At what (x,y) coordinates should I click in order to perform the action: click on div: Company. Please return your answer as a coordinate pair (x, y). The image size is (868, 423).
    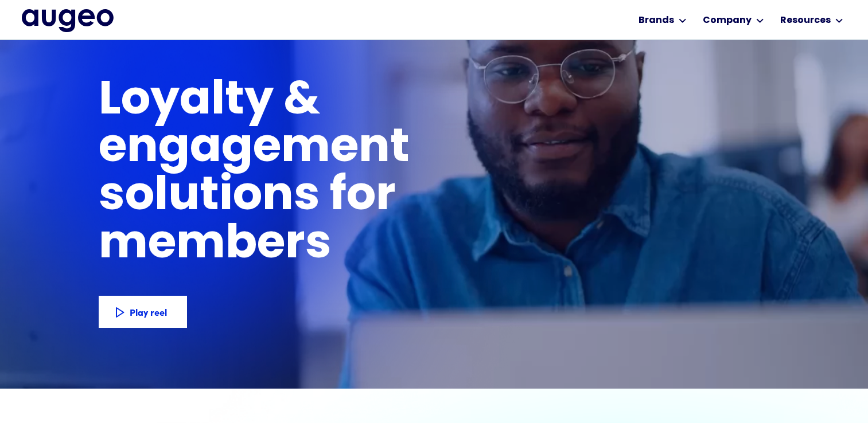
    Looking at the image, I should click on (726, 21).